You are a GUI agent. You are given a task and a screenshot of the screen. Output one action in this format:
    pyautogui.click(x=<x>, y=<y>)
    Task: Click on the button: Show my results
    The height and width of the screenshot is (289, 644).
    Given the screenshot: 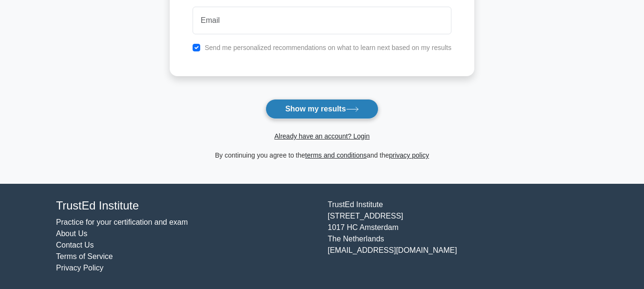 What is the action you would take?
    pyautogui.click(x=322, y=109)
    